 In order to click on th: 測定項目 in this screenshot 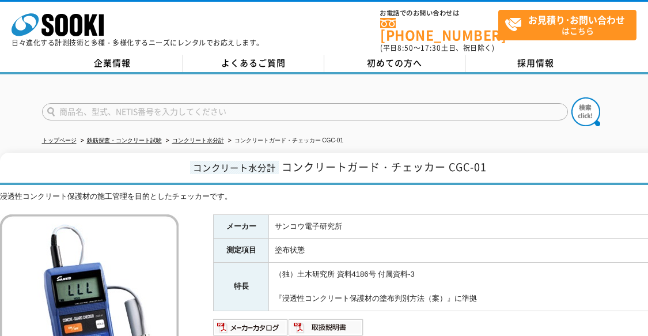, I will do `click(241, 251)`.